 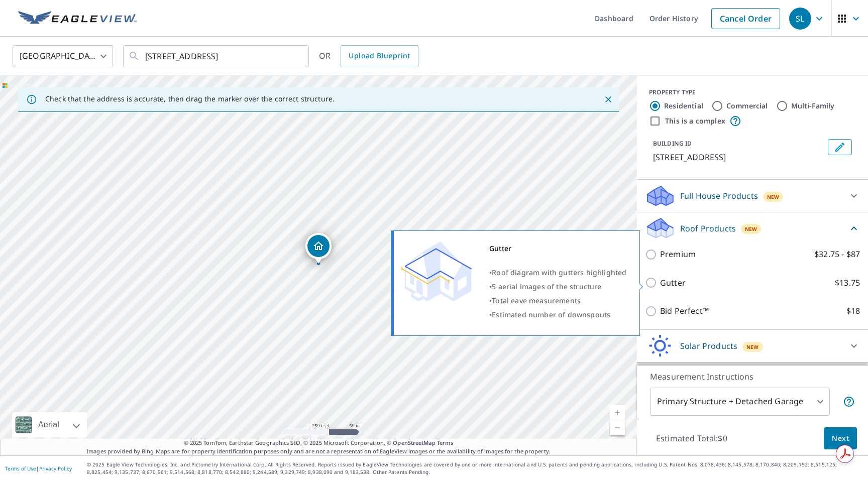 I want to click on label: This is a complex, so click(x=695, y=121).